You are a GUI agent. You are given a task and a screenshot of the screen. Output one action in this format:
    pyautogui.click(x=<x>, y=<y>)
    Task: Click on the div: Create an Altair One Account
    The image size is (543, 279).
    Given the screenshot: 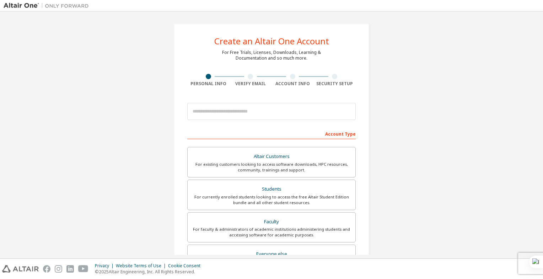 What is the action you would take?
    pyautogui.click(x=271, y=41)
    